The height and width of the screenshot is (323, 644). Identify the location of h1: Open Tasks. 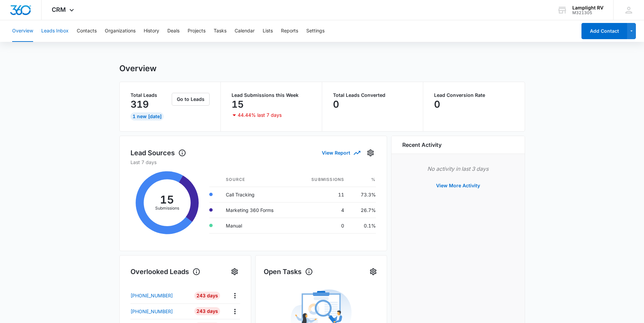
(289, 272).